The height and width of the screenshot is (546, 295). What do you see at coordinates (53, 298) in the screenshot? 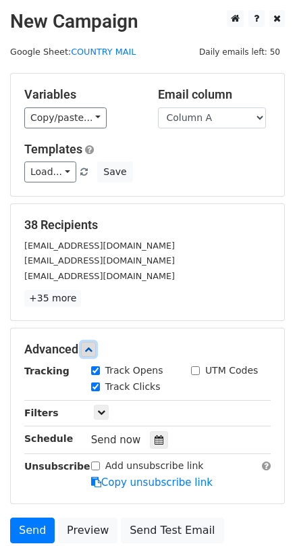
I see `a: +35 more` at bounding box center [53, 298].